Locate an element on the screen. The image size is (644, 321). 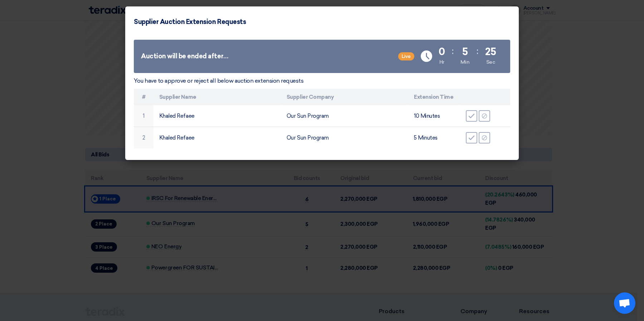
th: Supplier Name is located at coordinates (217, 97).